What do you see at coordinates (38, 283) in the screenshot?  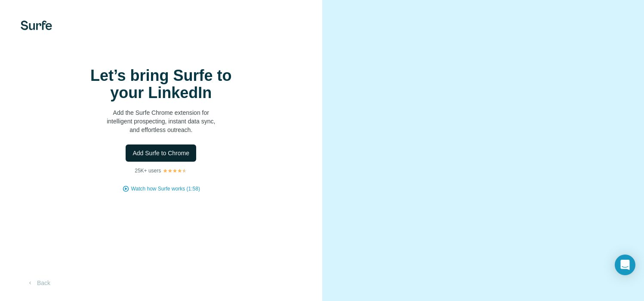 I see `button: Back` at bounding box center [38, 283].